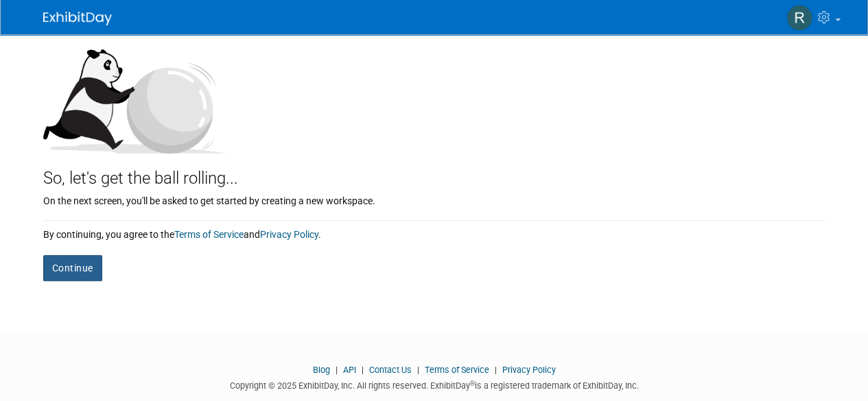  I want to click on img: Let's get the ball rolling, so click(136, 94).